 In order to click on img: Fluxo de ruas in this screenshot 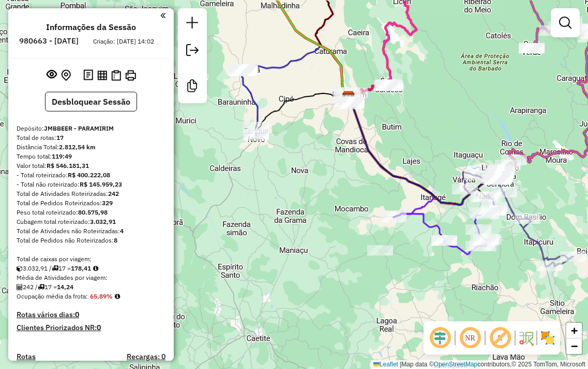, I will do `click(526, 338)`.